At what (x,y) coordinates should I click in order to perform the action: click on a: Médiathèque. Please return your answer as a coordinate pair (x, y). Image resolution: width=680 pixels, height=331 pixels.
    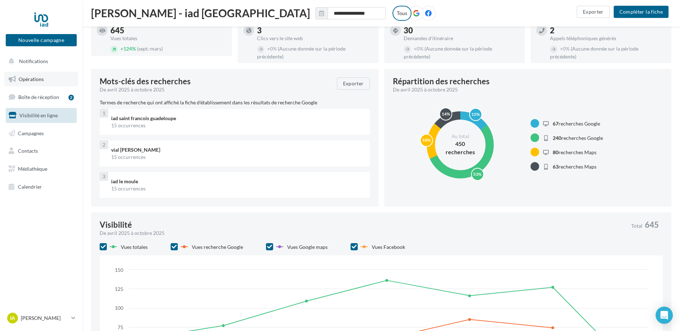
    Looking at the image, I should click on (41, 169).